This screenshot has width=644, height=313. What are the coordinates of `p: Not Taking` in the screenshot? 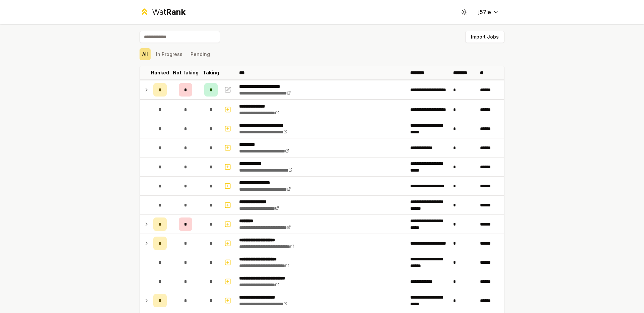 It's located at (185, 73).